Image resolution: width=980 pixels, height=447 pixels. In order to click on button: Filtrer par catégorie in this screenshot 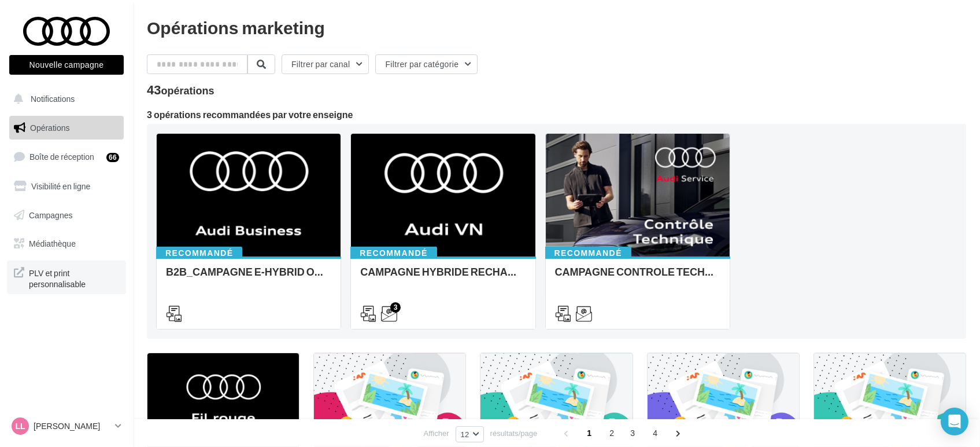, I will do `click(426, 64)`.